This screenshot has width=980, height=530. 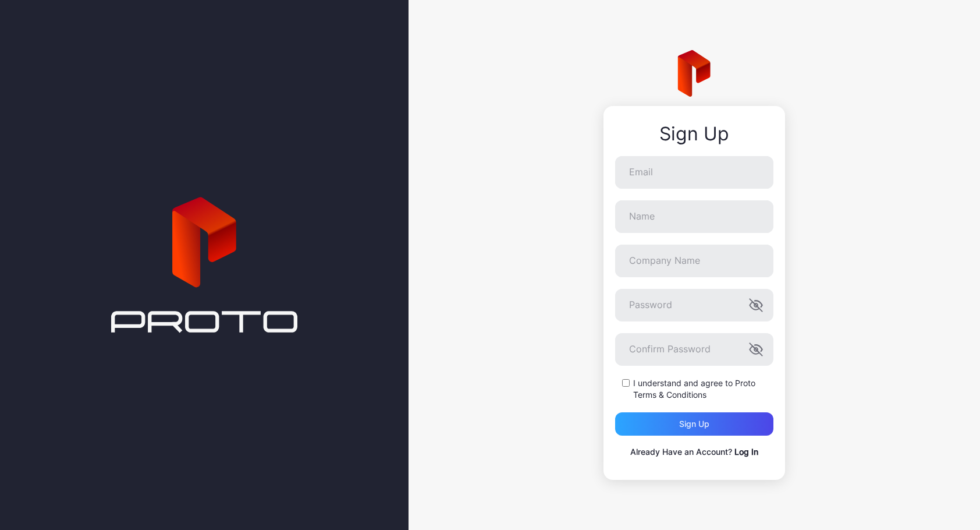 What do you see at coordinates (694, 350) in the screenshot?
I see `input: Confirm Password` at bounding box center [694, 350].